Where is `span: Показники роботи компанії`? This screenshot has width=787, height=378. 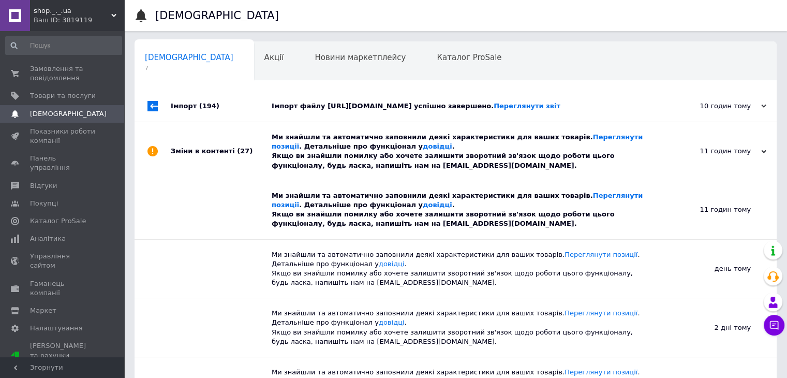 span: Показники роботи компанії is located at coordinates (63, 136).